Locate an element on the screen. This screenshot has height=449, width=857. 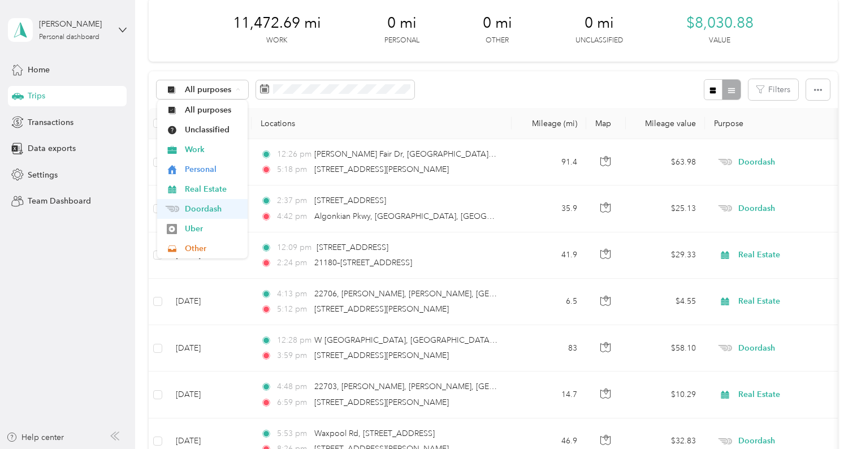
span: Data exports is located at coordinates (51, 148).